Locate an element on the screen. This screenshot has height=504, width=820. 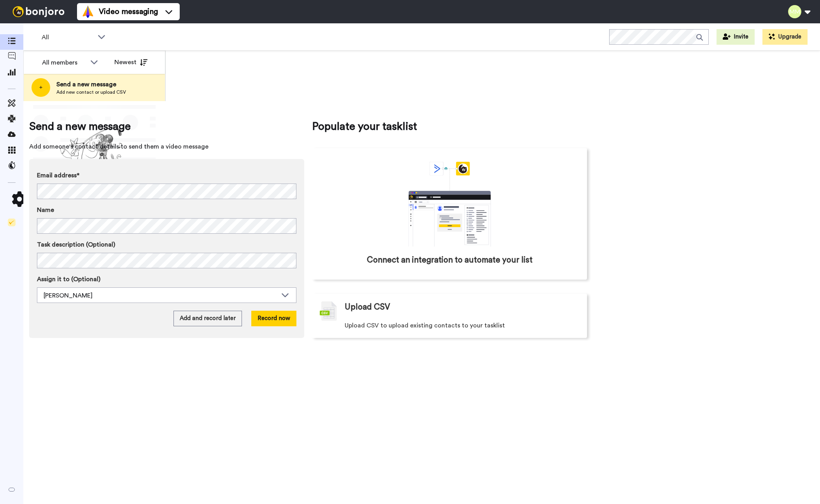
label: Email address* is located at coordinates (167, 175).